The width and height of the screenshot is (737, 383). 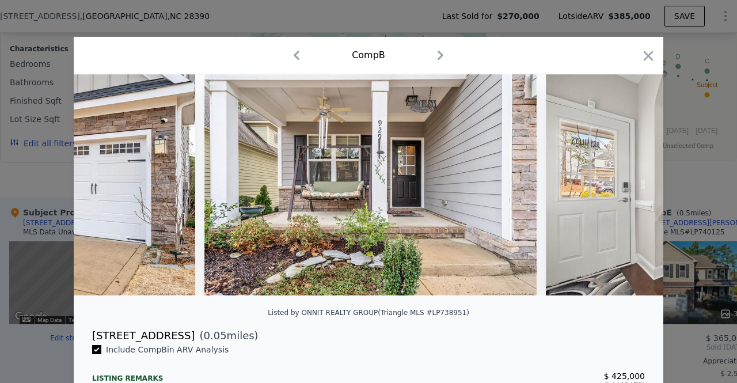 I want to click on div: Comp B, so click(x=368, y=55).